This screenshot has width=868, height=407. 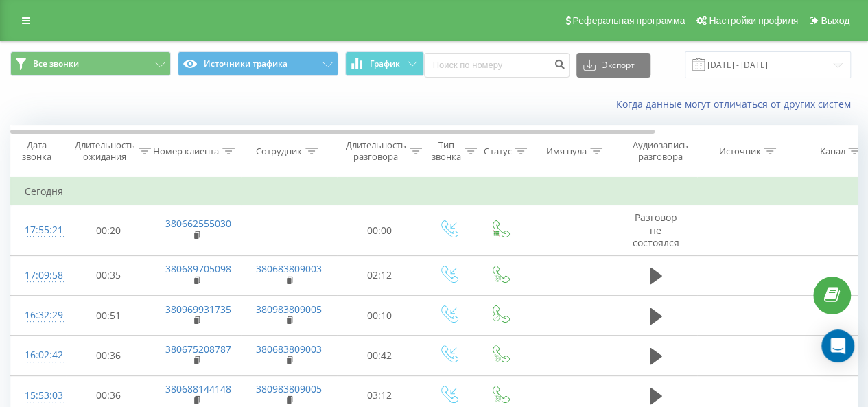 What do you see at coordinates (198, 349) in the screenshot?
I see `a: 380675208787` at bounding box center [198, 349].